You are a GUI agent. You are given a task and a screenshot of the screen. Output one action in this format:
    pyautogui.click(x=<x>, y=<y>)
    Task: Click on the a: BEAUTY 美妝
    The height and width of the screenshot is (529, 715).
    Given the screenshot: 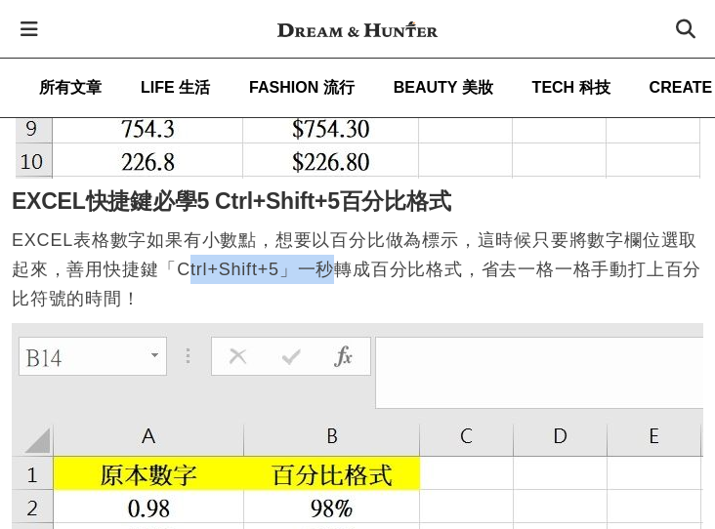 What is the action you would take?
    pyautogui.click(x=443, y=88)
    